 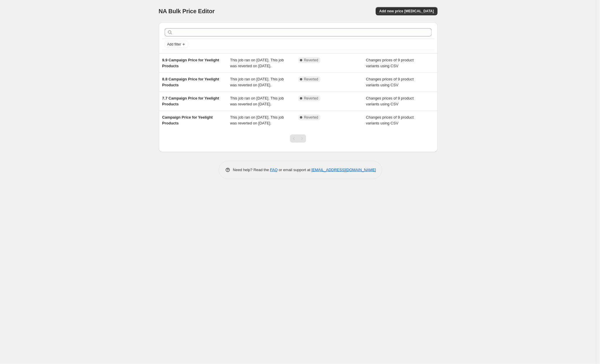 I want to click on span: 7.7 Campaign Price for Yeelight Products, so click(x=191, y=101).